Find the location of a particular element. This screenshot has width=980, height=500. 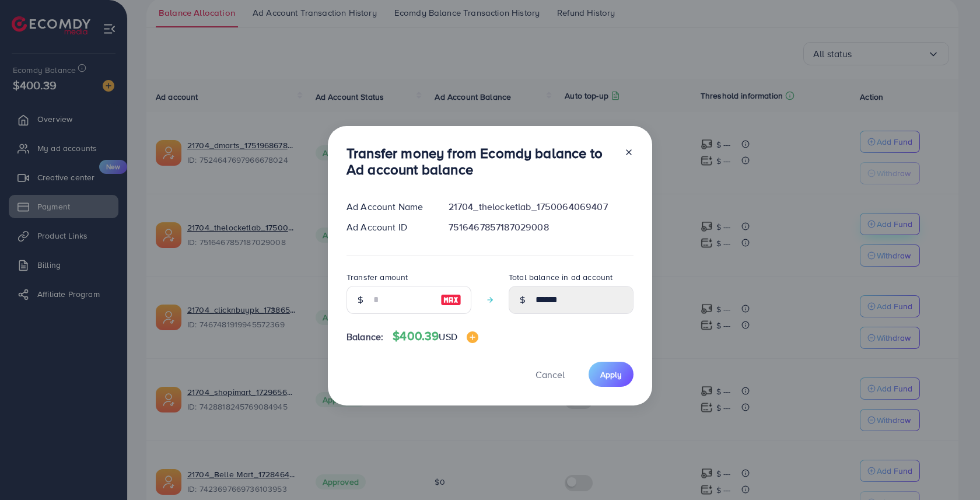

div: 21704_thelocketlab_1750064069407 is located at coordinates (541, 206).